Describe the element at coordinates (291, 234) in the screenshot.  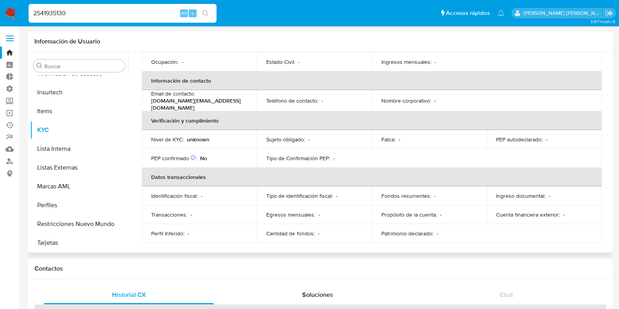
I see `p: Cantidad de fondos :` at that location.